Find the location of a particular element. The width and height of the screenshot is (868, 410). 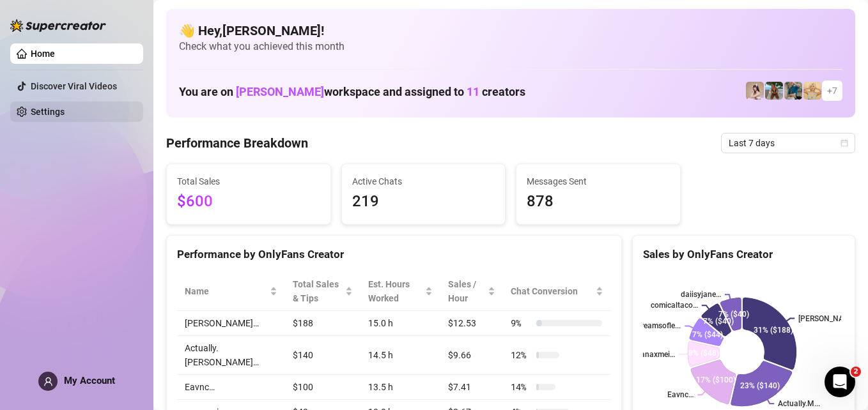

span: 9 % is located at coordinates (521, 323).